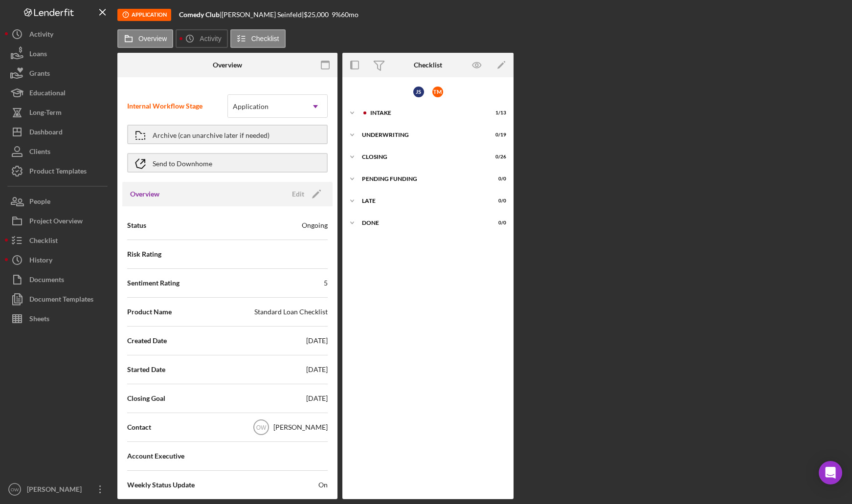 The width and height of the screenshot is (852, 504). What do you see at coordinates (199, 14) in the screenshot?
I see `b: Comedy Club` at bounding box center [199, 14].